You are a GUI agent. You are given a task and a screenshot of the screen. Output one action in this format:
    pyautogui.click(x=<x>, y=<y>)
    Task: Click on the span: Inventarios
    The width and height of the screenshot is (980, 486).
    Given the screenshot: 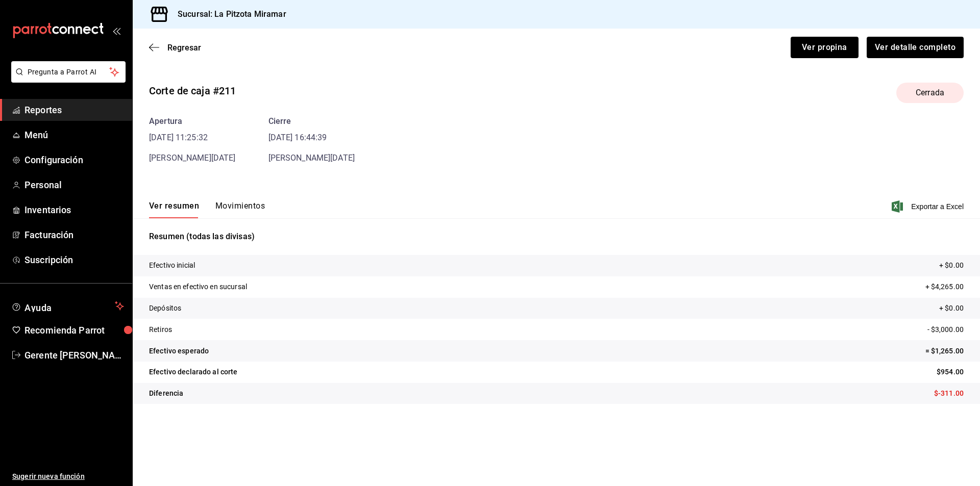 What is the action you would take?
    pyautogui.click(x=74, y=209)
    